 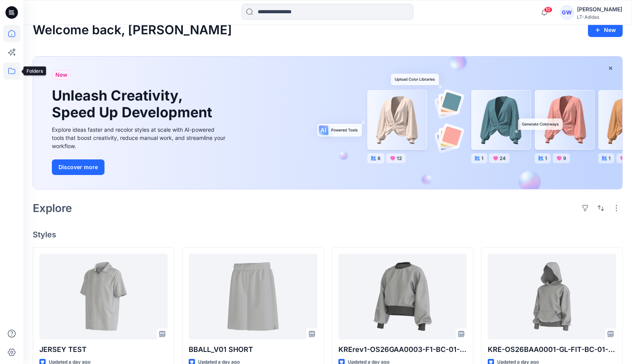 I want to click on p: JERSEY TEST, so click(x=103, y=350).